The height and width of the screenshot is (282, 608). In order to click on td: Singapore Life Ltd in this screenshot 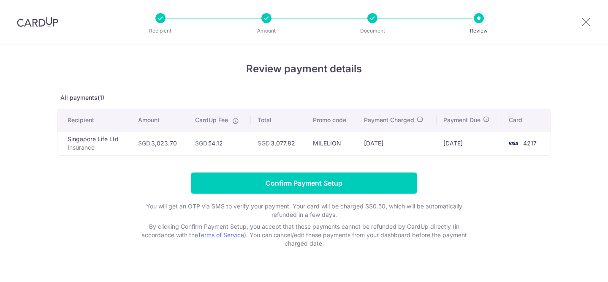, I will do `click(94, 143)`.